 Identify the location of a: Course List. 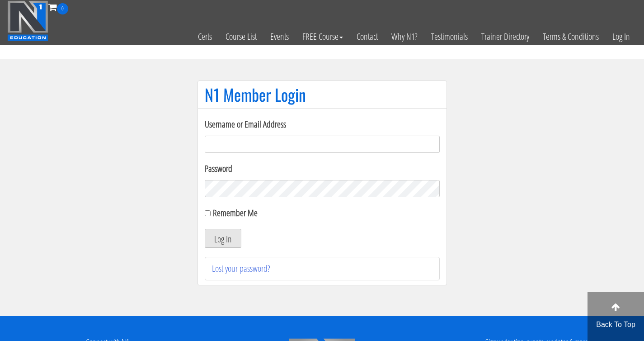
(241, 37).